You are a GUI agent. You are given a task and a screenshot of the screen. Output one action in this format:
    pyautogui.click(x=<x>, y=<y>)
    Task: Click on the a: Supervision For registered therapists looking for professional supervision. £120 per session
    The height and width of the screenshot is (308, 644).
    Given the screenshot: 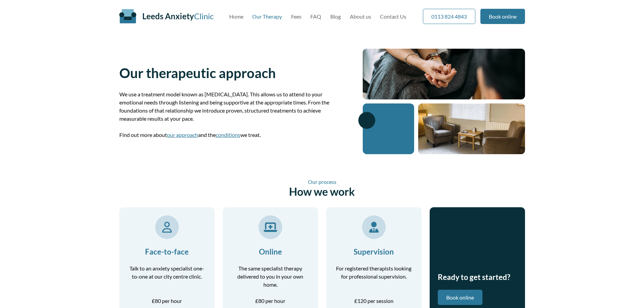 What is the action you would take?
    pyautogui.click(x=374, y=261)
    